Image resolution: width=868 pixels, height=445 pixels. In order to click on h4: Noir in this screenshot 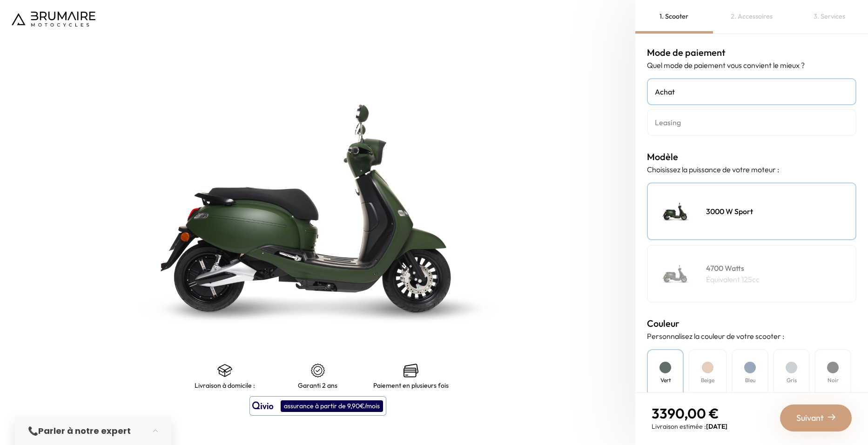, I will do `click(833, 380)`.